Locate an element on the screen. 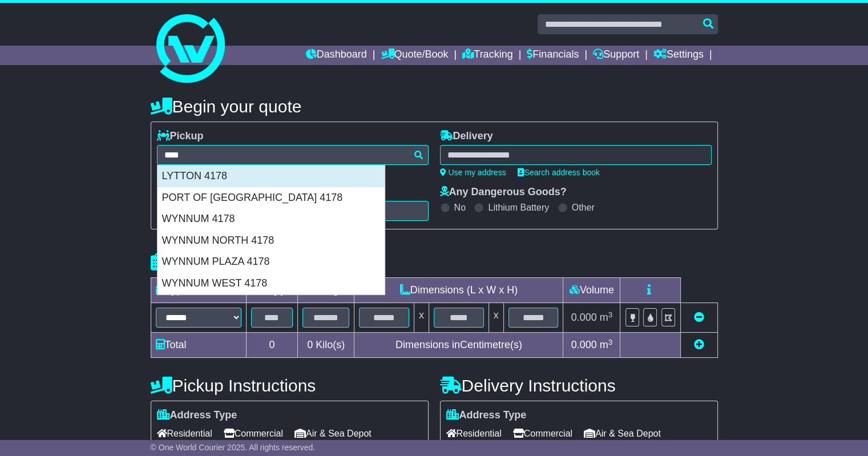 The height and width of the screenshot is (456, 868). label: Other is located at coordinates (583, 207).